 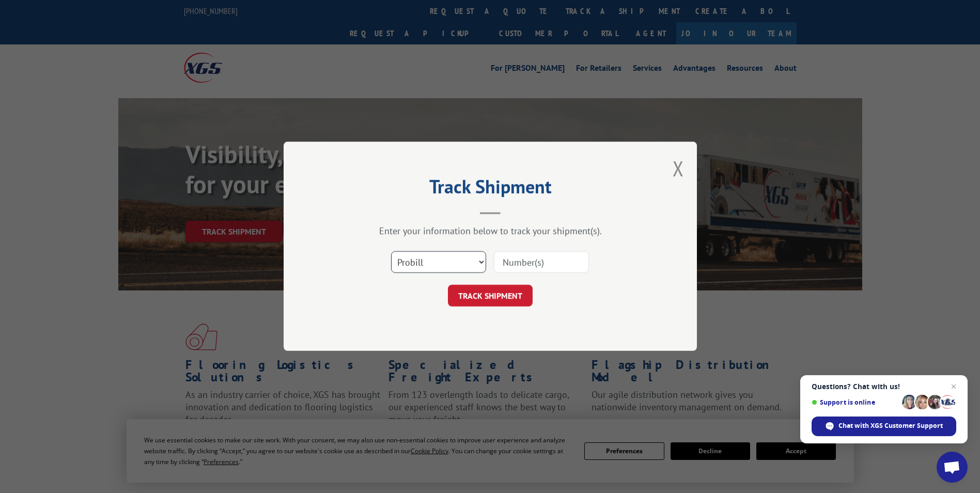 I want to click on button: Close modal, so click(x=679, y=168).